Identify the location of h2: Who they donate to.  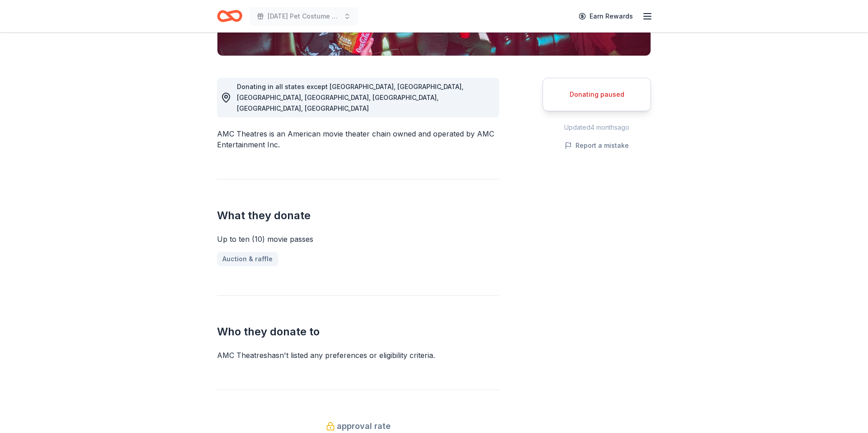
(358, 332).